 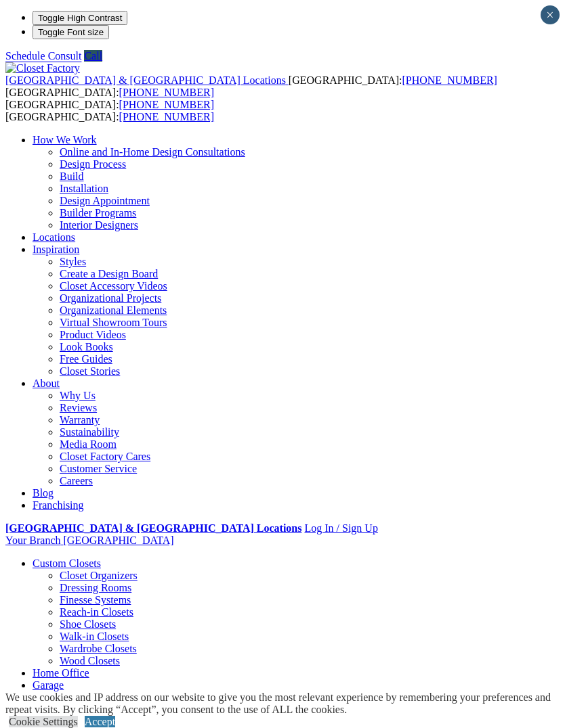 What do you see at coordinates (64, 139) in the screenshot?
I see `a: How We Work` at bounding box center [64, 139].